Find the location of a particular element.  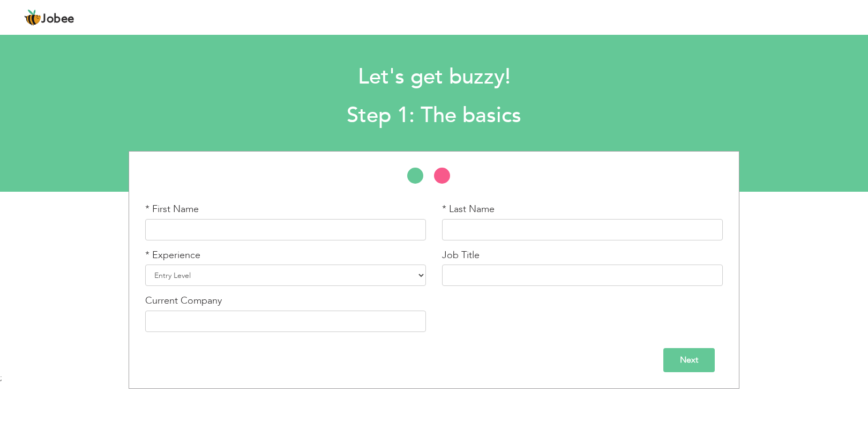

label: * Experience is located at coordinates (172, 255).